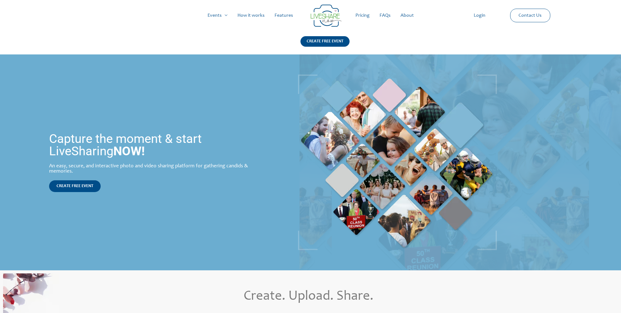 This screenshot has width=621, height=313. Describe the element at coordinates (309, 296) in the screenshot. I see `span: Create. Upload. Share.` at that location.